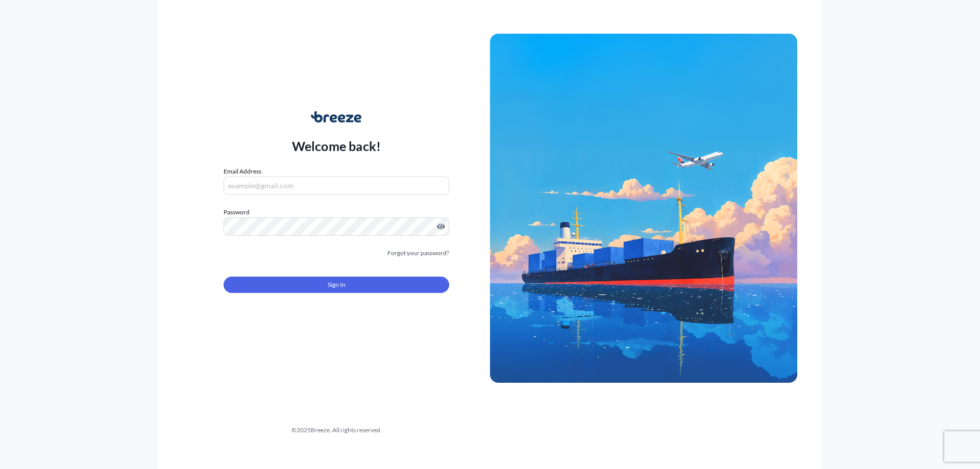 The height and width of the screenshot is (469, 980). I want to click on button: Sign In, so click(336, 285).